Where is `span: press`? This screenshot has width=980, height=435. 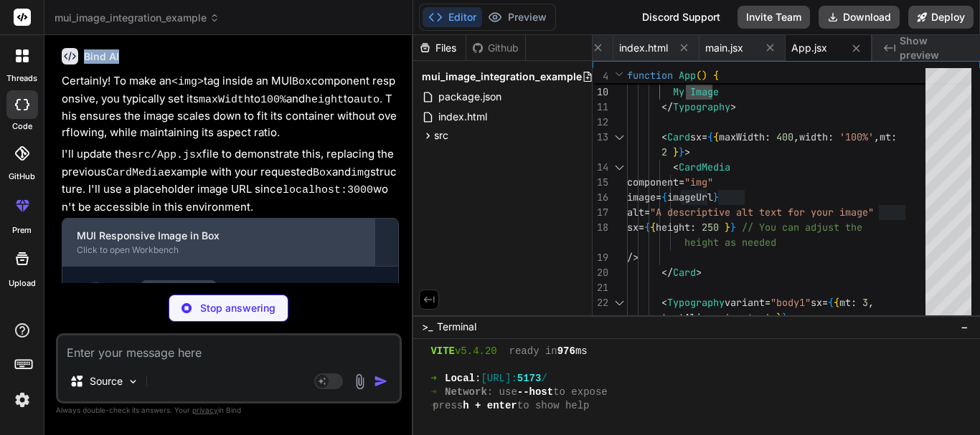 span: press is located at coordinates (448, 406).